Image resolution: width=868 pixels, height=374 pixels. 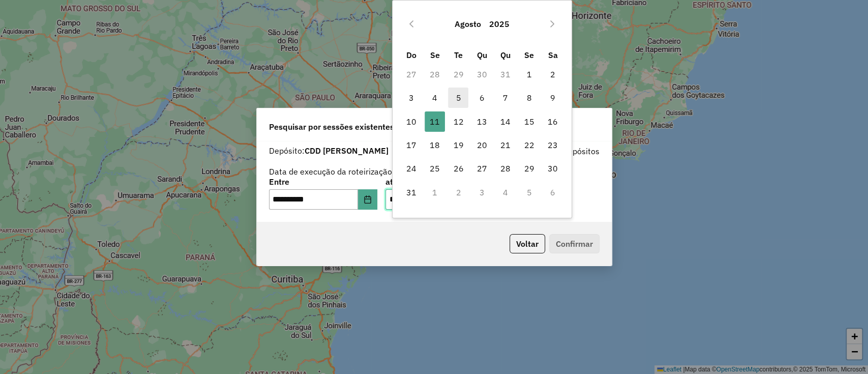 What do you see at coordinates (553, 98) in the screenshot?
I see `td: 9` at bounding box center [553, 98].